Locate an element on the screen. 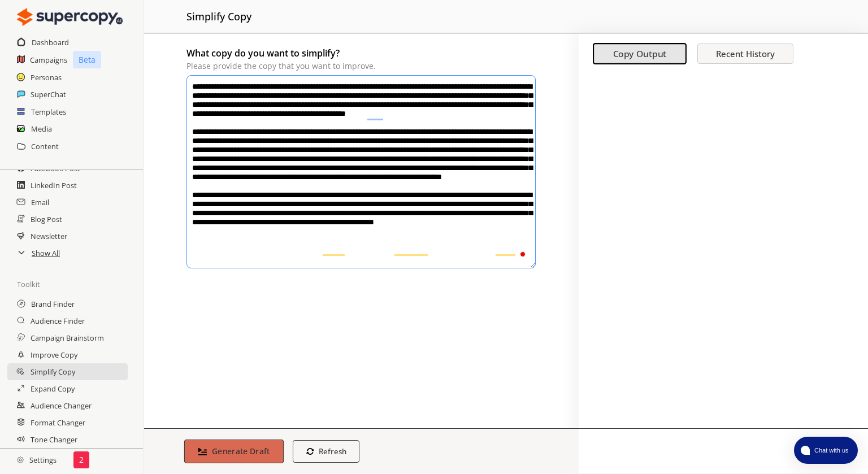  a: Email is located at coordinates (40, 202).